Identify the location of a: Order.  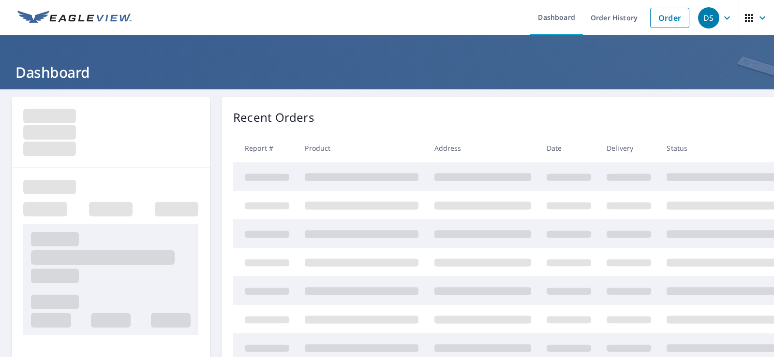
(669, 18).